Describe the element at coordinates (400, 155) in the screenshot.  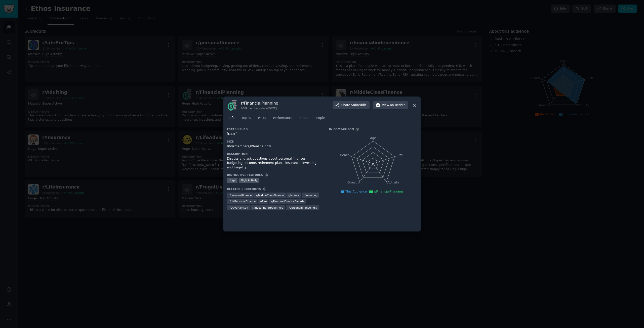
I see `tspan: Size` at that location.